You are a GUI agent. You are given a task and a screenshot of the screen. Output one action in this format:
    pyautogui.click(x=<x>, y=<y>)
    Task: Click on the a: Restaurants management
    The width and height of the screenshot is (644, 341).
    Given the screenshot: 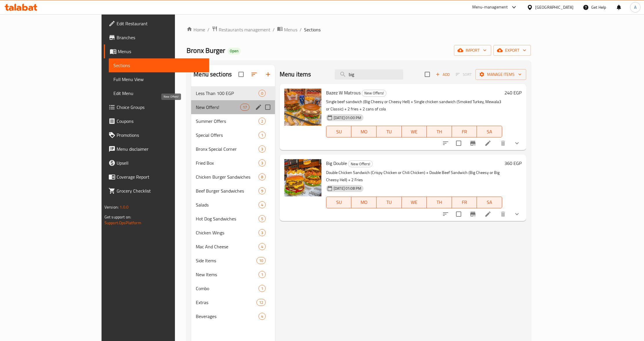 What is the action you would take?
    pyautogui.click(x=241, y=30)
    